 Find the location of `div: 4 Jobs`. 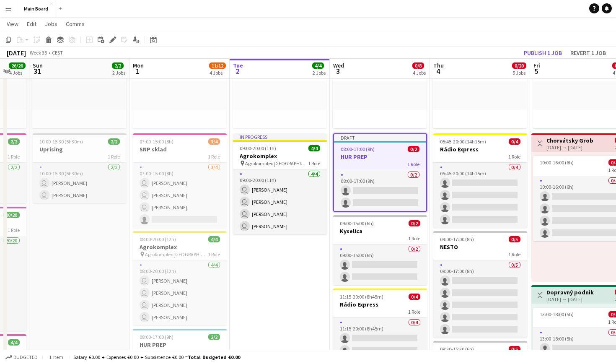

div: 4 Jobs is located at coordinates (17, 73).